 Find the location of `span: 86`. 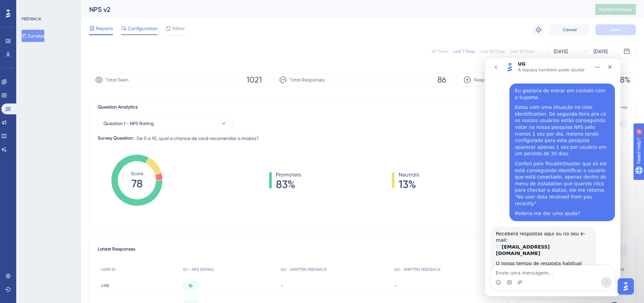

span: 86 is located at coordinates (442, 80).